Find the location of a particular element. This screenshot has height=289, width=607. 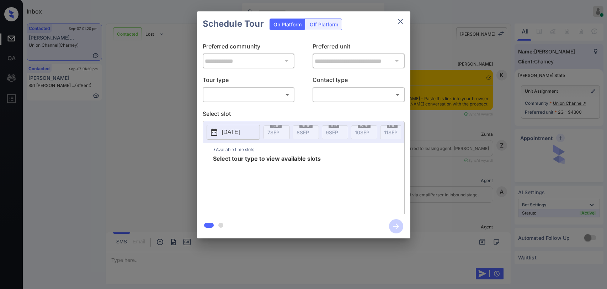

div: Off Platform is located at coordinates (324, 24).